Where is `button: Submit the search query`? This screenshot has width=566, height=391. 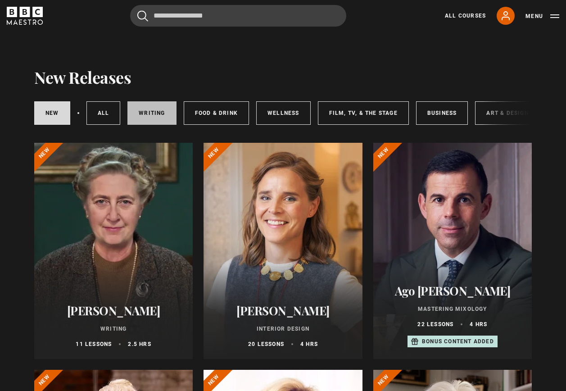
button: Submit the search query is located at coordinates (143, 16).